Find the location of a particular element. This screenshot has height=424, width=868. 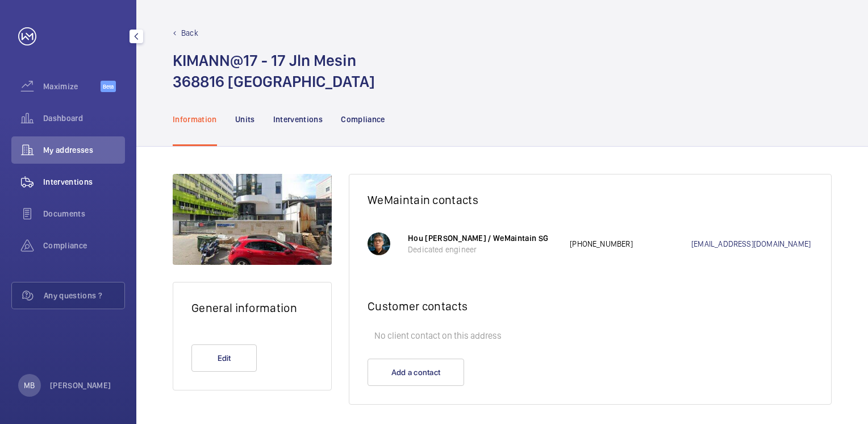

p: Information is located at coordinates (195, 120).